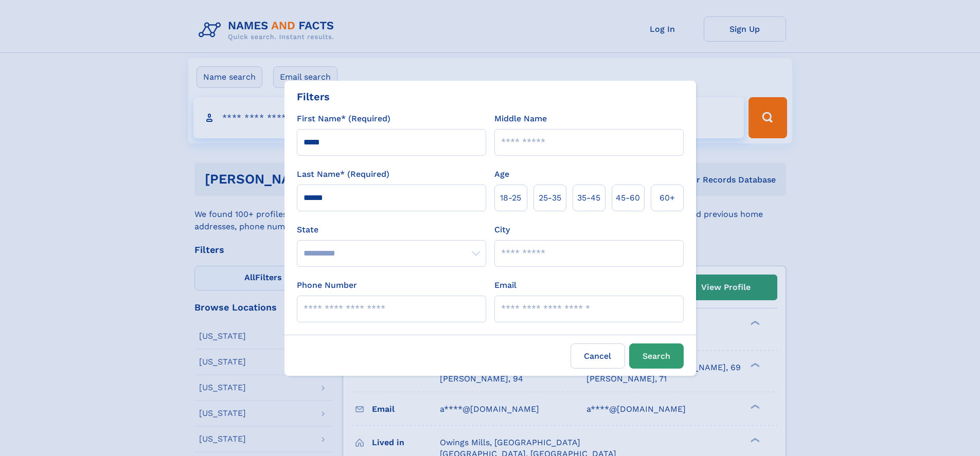 Image resolution: width=980 pixels, height=456 pixels. What do you see at coordinates (343, 174) in the screenshot?
I see `label: Last Name* (Required)` at bounding box center [343, 174].